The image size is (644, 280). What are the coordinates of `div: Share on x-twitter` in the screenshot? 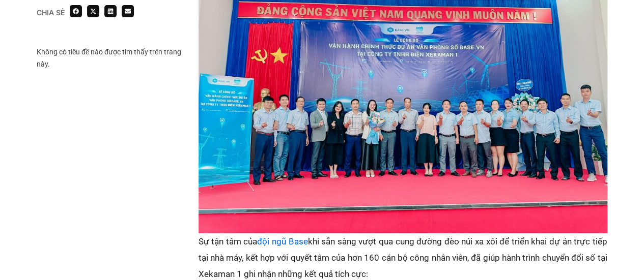 It's located at (93, 11).